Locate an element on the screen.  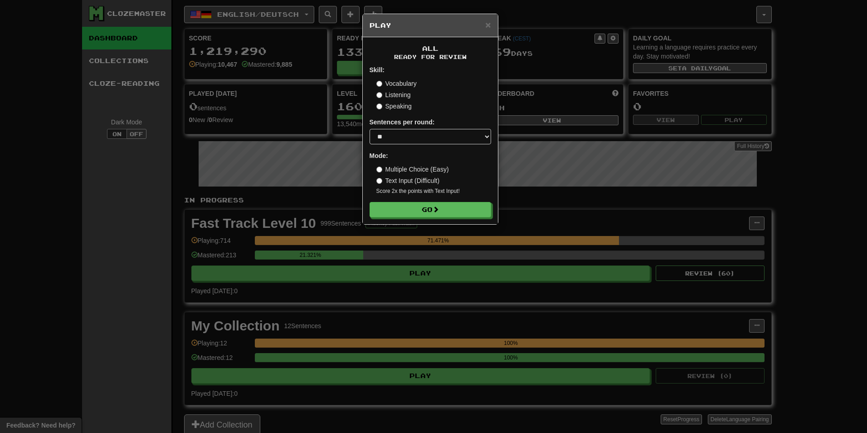
small: Ready for Review is located at coordinates (430, 57).